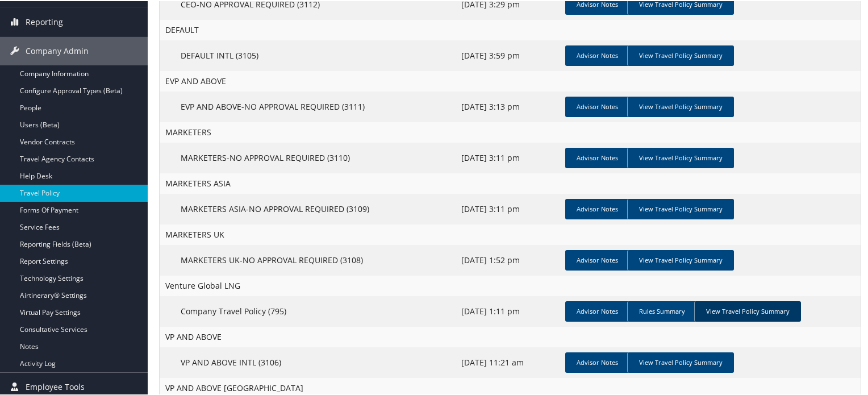 Image resolution: width=868 pixels, height=395 pixels. Describe the element at coordinates (510, 285) in the screenshot. I see `td: Venture Global LNG` at that location.